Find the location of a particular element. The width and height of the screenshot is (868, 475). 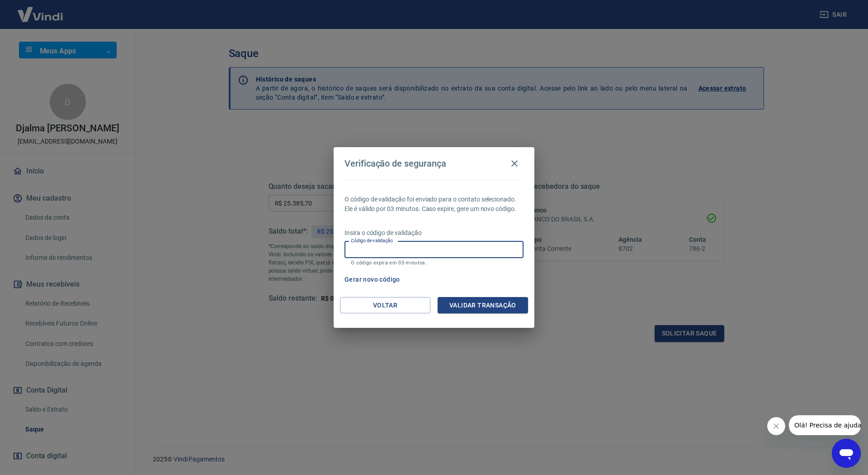

button: Gerar novo código is located at coordinates (372, 279).